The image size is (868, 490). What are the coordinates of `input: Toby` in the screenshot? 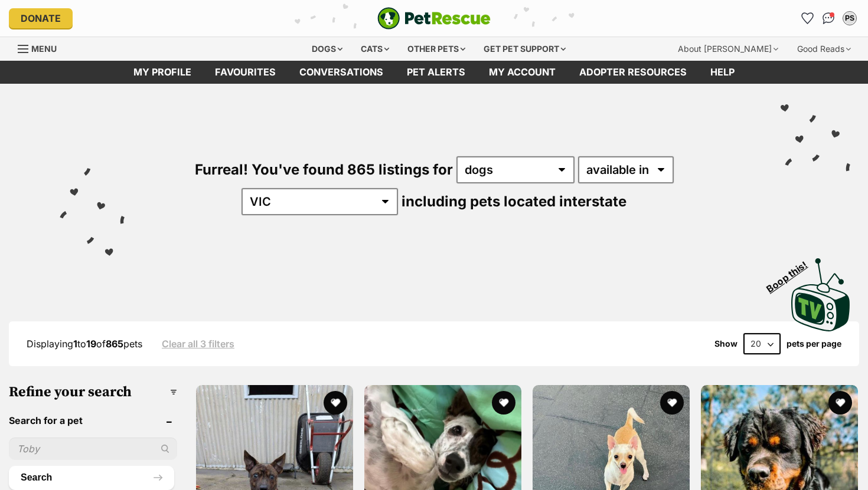 It's located at (93, 449).